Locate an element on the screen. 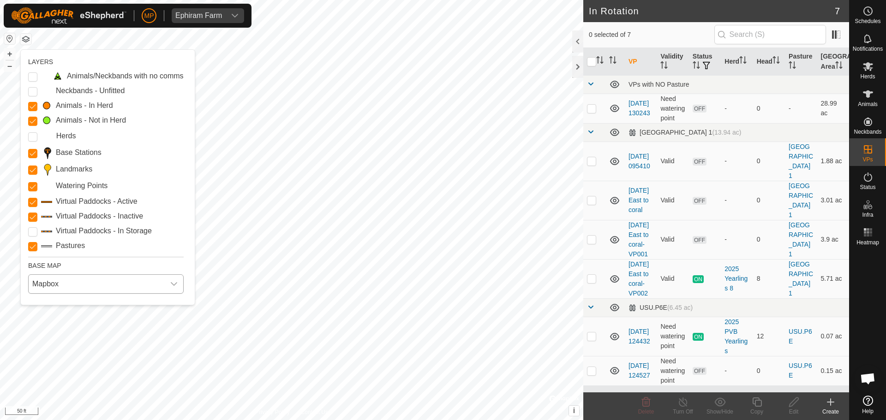 This screenshot has width=886, height=420. div: Edit is located at coordinates (793, 412).